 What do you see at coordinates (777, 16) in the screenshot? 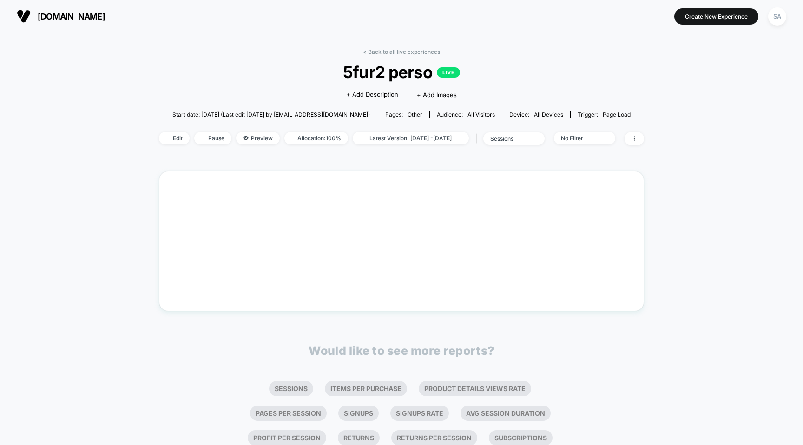
I see `button: SA` at bounding box center [777, 16].